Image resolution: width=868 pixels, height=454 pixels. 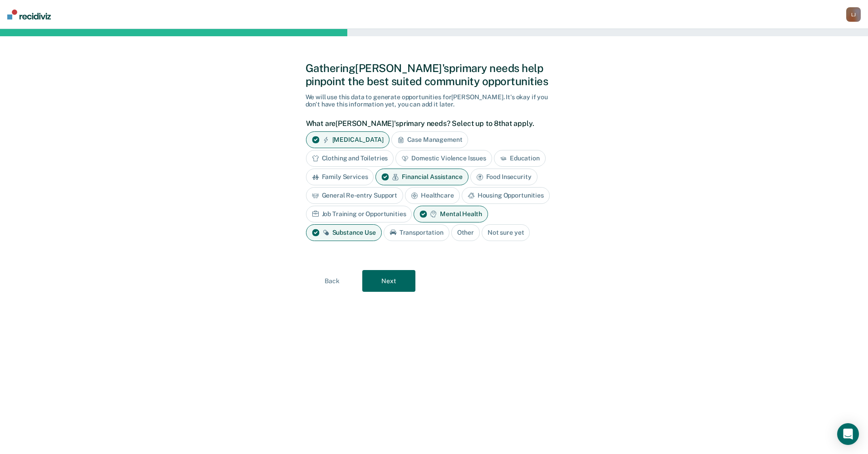 I want to click on button: Next, so click(x=388, y=281).